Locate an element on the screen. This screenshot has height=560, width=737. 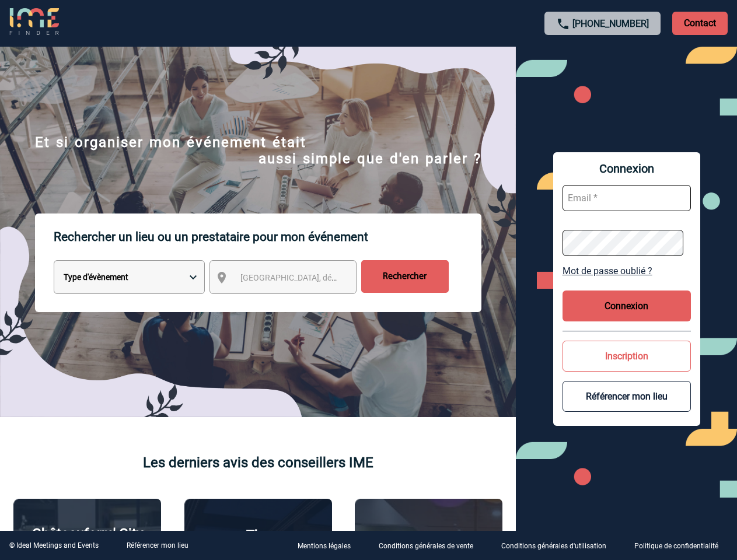
a: Mentions légales is located at coordinates (329, 545).